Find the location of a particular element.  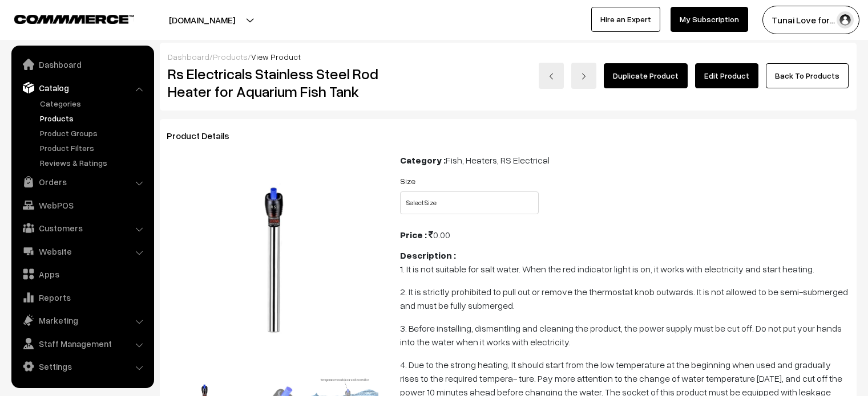

a: Marketing is located at coordinates (82, 320).